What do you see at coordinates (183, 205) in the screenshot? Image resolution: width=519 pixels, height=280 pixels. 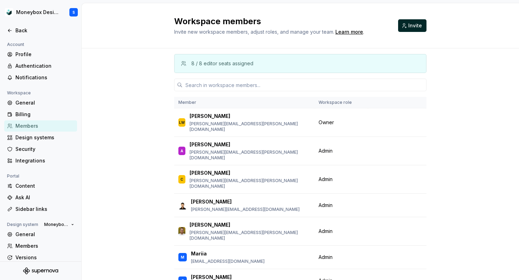 I see `img: Derek` at bounding box center [183, 205].